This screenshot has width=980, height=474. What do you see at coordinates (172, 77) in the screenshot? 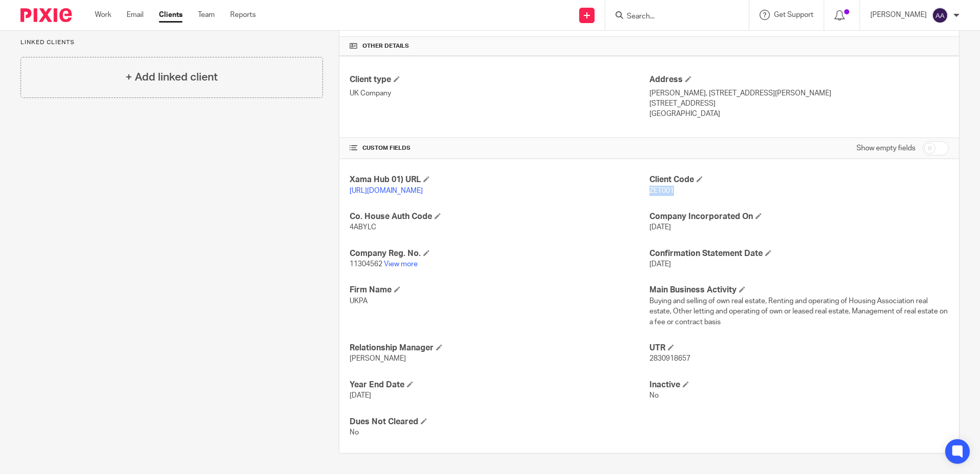
I see `h4: + Add linked client` at bounding box center [172, 77].